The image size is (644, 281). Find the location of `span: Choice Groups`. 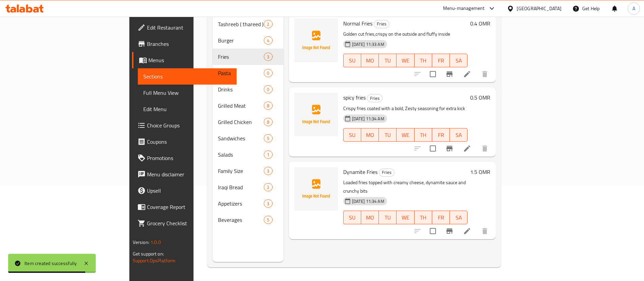

span: Choice Groups is located at coordinates (189, 125).